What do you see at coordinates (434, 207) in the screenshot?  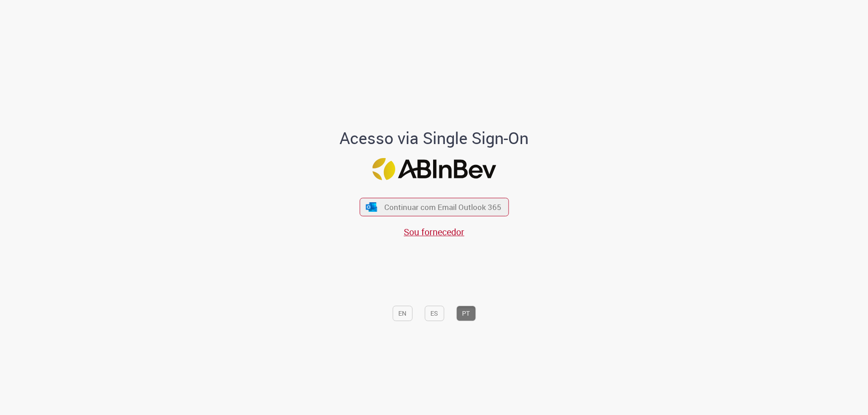 I see `button: ícone Azure/Microsoft 360 Continuar com Email Outlook 365` at bounding box center [434, 207].